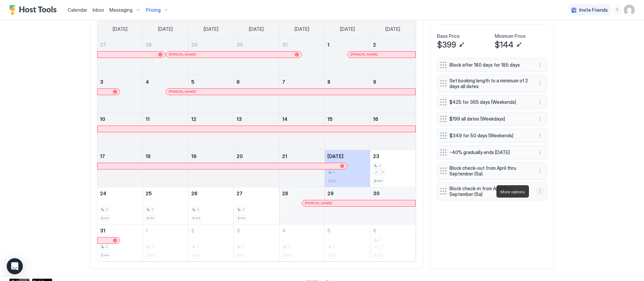 This screenshot has height=281, width=644. Describe the element at coordinates (348, 206) in the screenshot. I see `td: August 29, 2025` at that location.